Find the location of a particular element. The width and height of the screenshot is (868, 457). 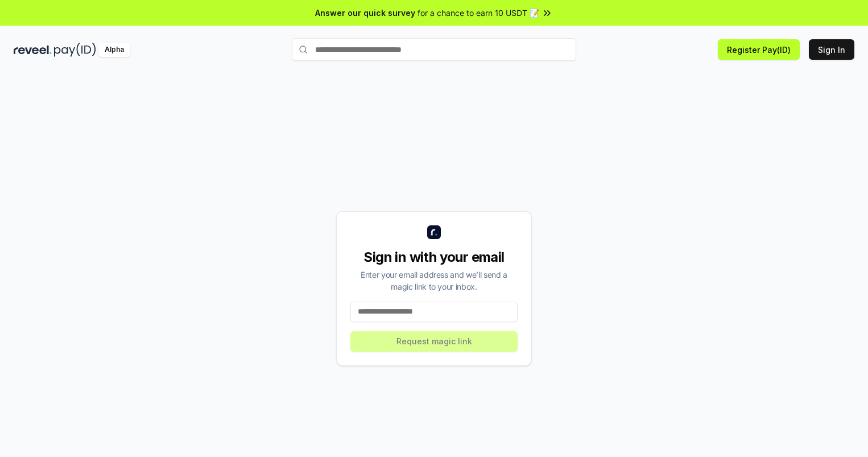

button: Sign In is located at coordinates (832, 50).